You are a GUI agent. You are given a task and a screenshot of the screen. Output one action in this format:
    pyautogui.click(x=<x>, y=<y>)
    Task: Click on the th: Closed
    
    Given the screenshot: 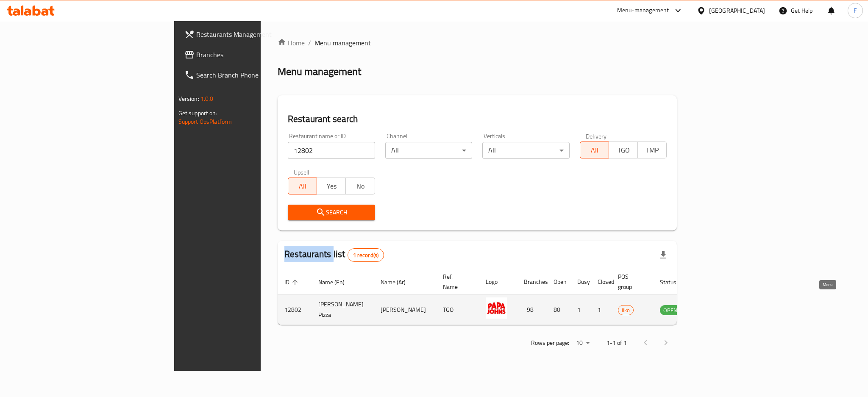 What is the action you would take?
    pyautogui.click(x=601, y=282)
    